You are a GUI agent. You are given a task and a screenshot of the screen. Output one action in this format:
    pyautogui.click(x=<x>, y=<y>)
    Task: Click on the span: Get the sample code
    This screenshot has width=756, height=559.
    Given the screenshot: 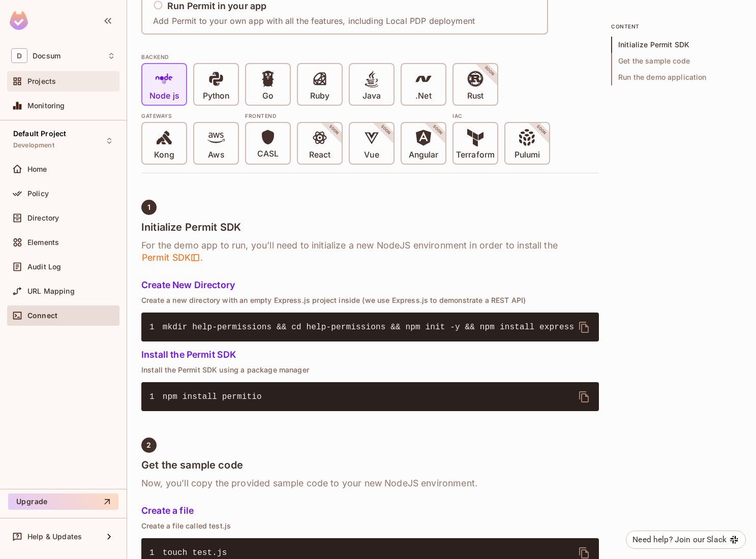 What is the action you would take?
    pyautogui.click(x=676, y=61)
    